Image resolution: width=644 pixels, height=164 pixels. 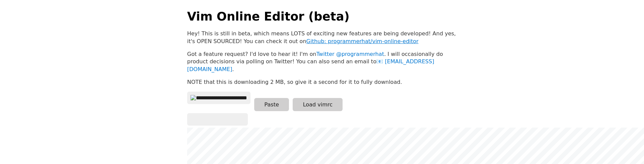 I want to click on button: Paste, so click(x=272, y=105).